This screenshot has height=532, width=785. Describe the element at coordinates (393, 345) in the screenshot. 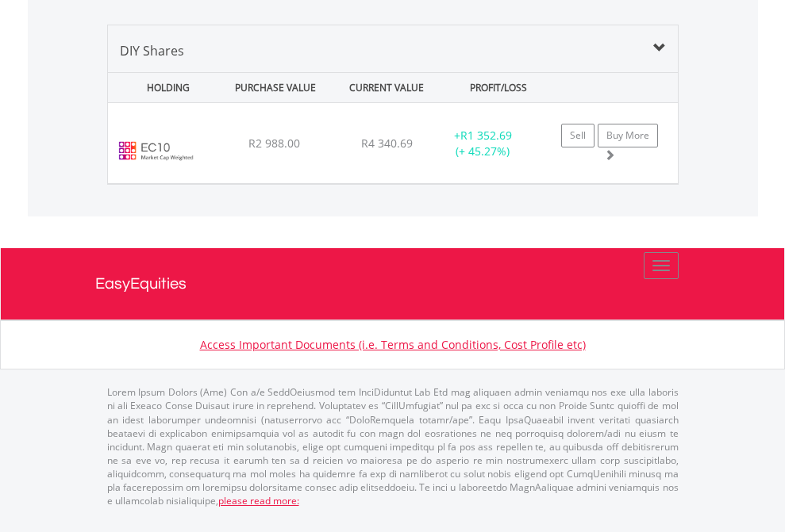

I see `a: Access Important Documents (i.e. Terms and Conditions, Cost Profile etc)` at that location.